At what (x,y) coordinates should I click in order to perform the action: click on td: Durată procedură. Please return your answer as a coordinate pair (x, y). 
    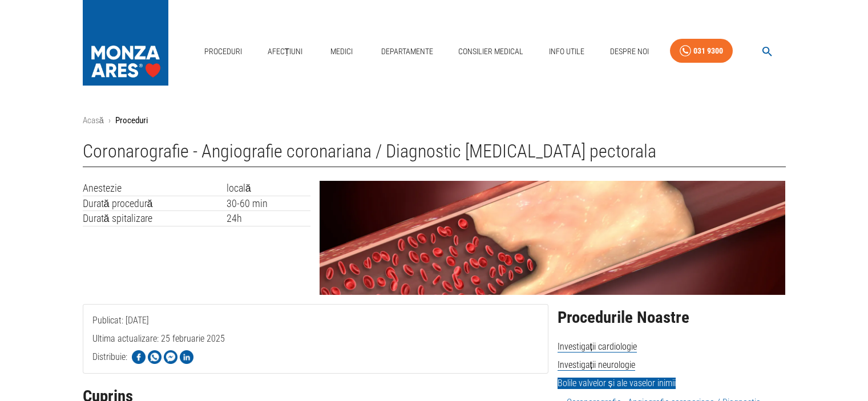
    Looking at the image, I should click on (155, 203).